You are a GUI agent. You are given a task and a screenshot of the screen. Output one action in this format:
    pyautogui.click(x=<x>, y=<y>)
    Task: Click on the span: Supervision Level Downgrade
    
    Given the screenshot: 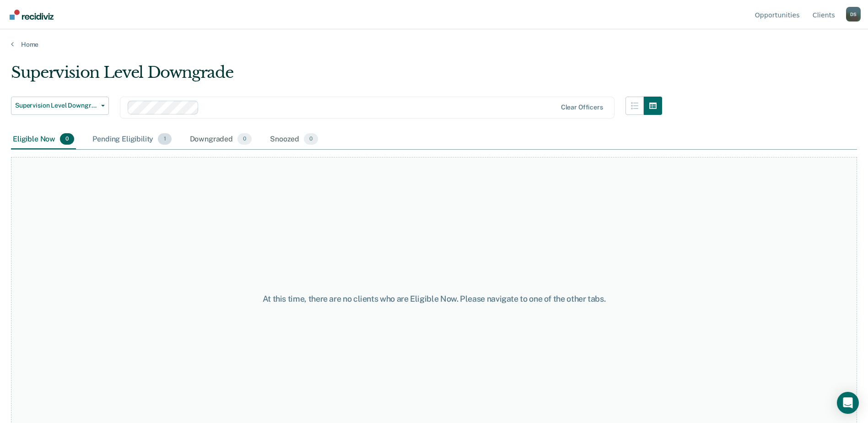 What is the action you would take?
    pyautogui.click(x=56, y=105)
    